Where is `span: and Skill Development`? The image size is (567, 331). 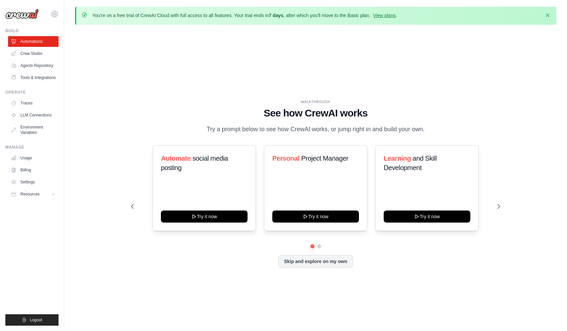 span: and Skill Development is located at coordinates (410, 163).